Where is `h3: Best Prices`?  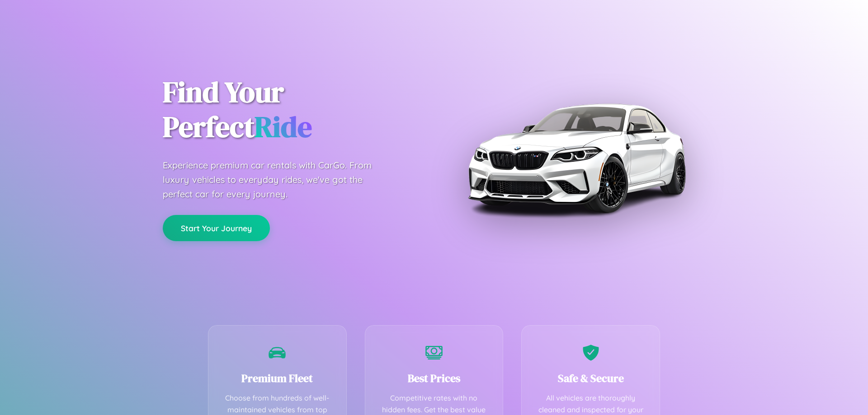
h3: Best Prices is located at coordinates (434, 378).